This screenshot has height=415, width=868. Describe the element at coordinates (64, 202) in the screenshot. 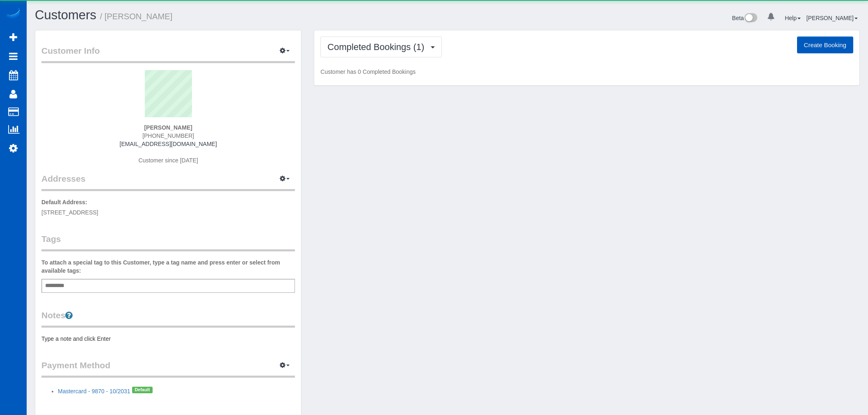

I see `label: Default Address:` at that location.